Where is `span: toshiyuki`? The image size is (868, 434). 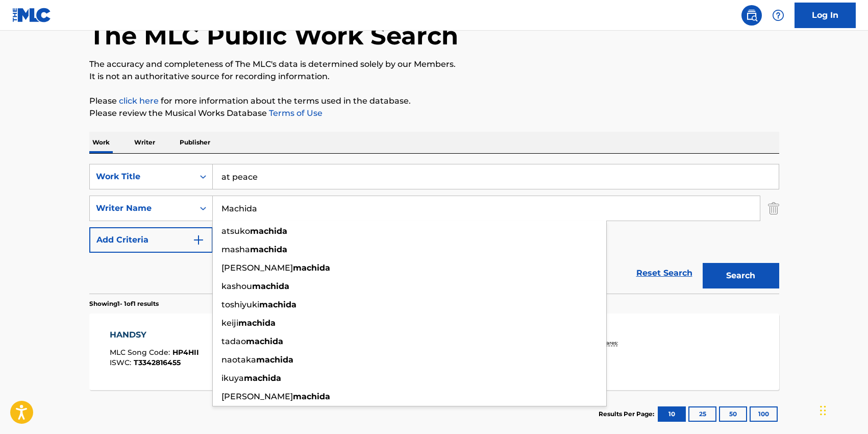
span: toshiyuki is located at coordinates (241, 304).